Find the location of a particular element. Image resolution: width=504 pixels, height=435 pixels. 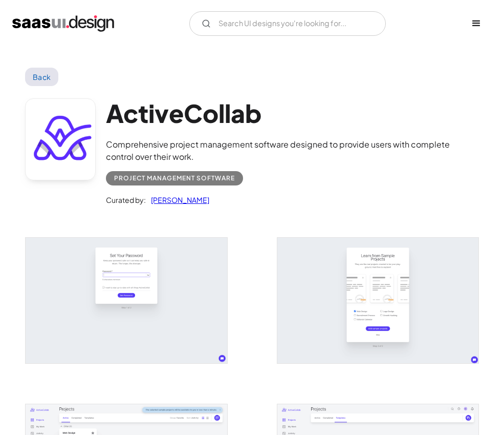

div: menu is located at coordinates (476, 23).